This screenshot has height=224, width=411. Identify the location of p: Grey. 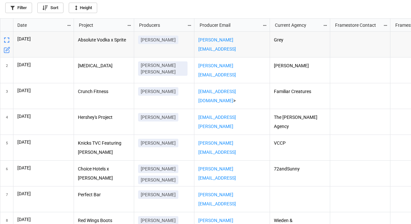
(300, 40).